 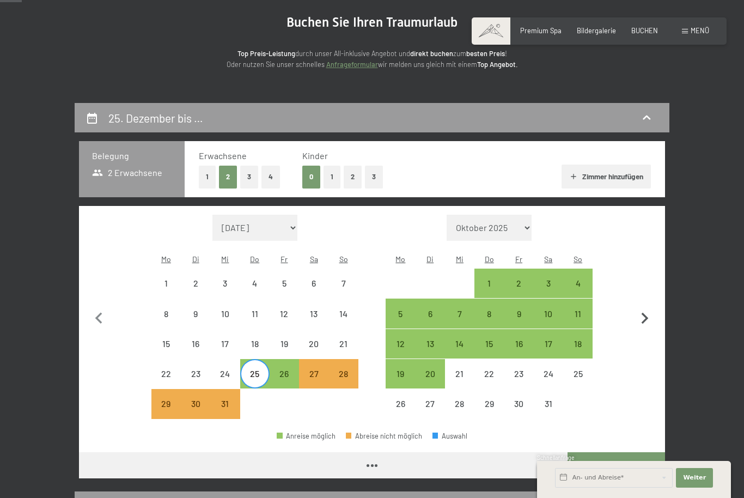 What do you see at coordinates (597, 31) in the screenshot?
I see `a: Bildergalerie` at bounding box center [597, 31].